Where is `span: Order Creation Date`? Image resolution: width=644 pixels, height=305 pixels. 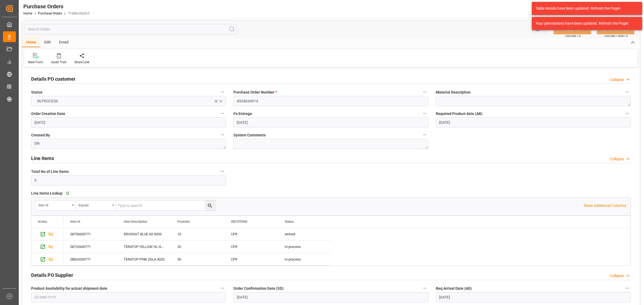 span: Order Creation Date is located at coordinates (48, 114).